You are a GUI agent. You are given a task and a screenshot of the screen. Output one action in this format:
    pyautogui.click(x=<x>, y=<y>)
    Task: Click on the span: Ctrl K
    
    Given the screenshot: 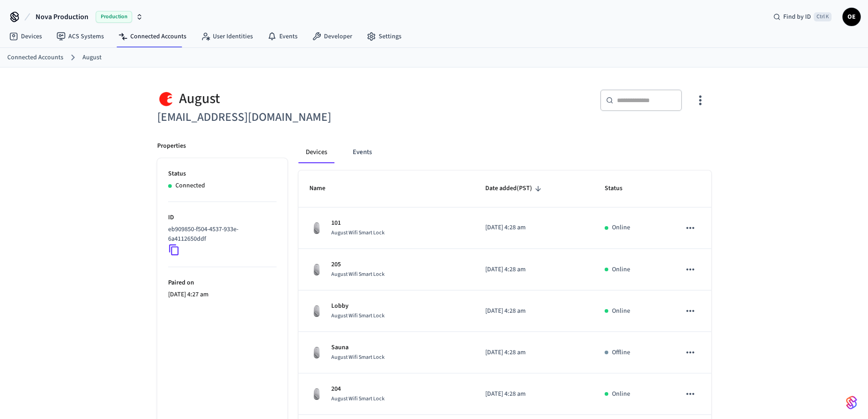 What is the action you would take?
    pyautogui.click(x=822, y=17)
    